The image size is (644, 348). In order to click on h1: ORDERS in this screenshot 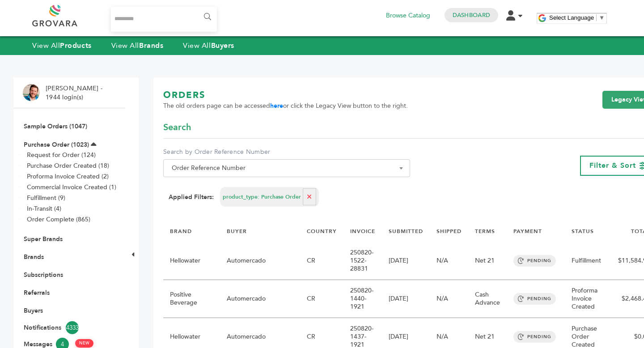, I will do `click(286, 95)`.